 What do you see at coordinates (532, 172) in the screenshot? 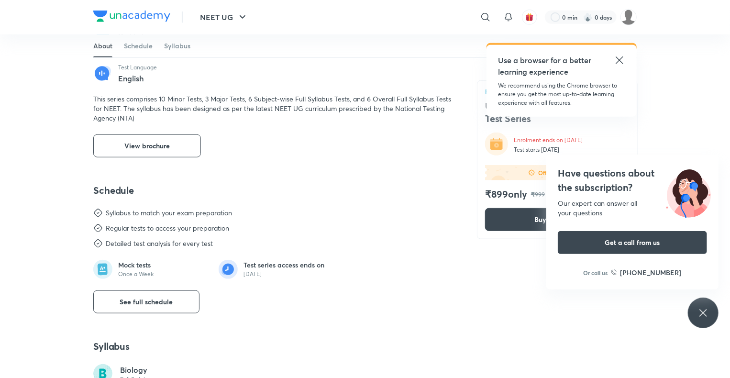
I see `img: offer` at bounding box center [532, 172].